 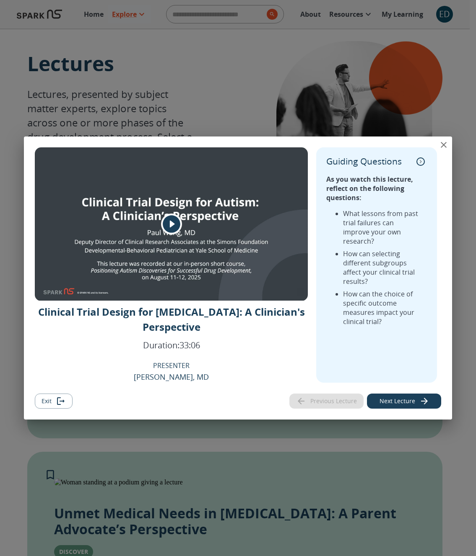 What do you see at coordinates (420, 162) in the screenshot?
I see `button: collapse` at bounding box center [420, 162].